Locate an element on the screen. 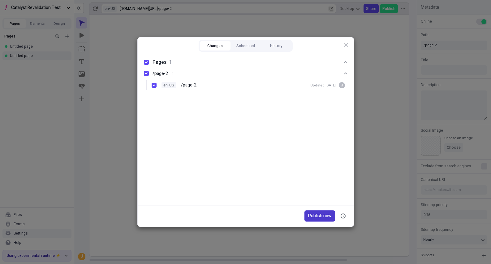  button: History is located at coordinates (276, 46).